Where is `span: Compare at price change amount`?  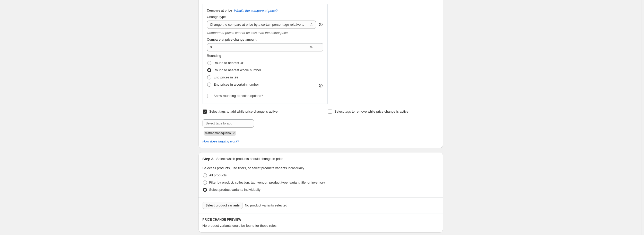 span: Compare at price change amount is located at coordinates (232, 39).